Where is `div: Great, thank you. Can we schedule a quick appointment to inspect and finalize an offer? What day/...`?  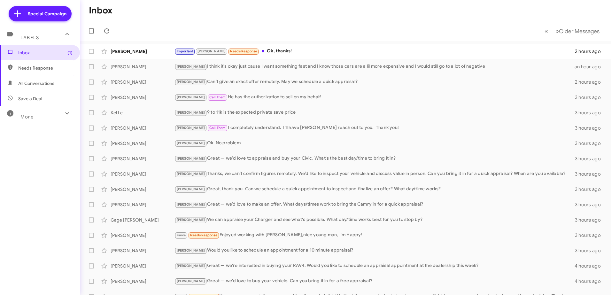
div: Great, thank you. Can we schedule a quick appointment to inspect and finalize an offer? What day/... is located at coordinates (374, 189).